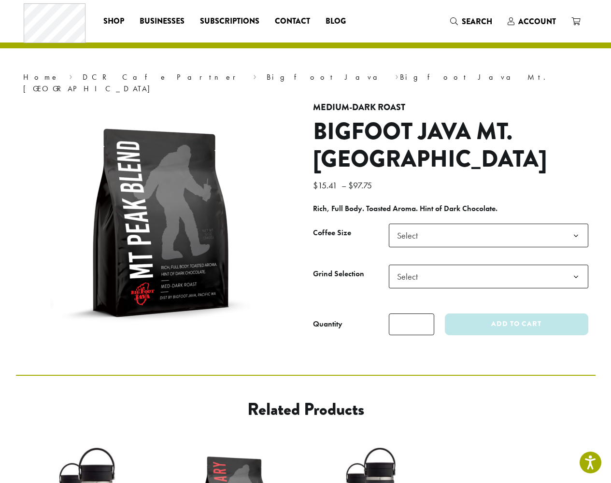 The image size is (611, 483). Describe the element at coordinates (450, 108) in the screenshot. I see `h4: Medium-Dark Roast` at that location.